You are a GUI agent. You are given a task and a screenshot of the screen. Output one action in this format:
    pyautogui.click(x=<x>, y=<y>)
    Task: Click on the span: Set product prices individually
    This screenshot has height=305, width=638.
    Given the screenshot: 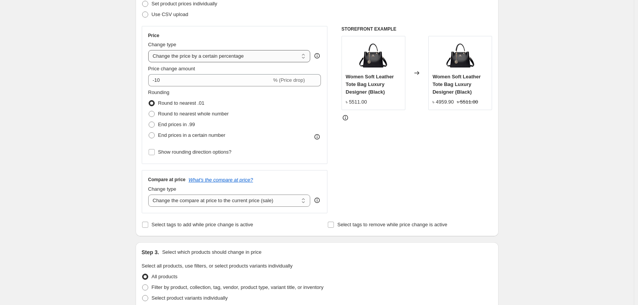 What is the action you would take?
    pyautogui.click(x=185, y=3)
    